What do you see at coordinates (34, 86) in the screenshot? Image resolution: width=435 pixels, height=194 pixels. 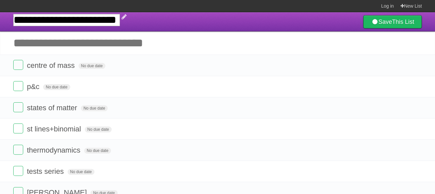 I see `span: p&c` at bounding box center [34, 86].